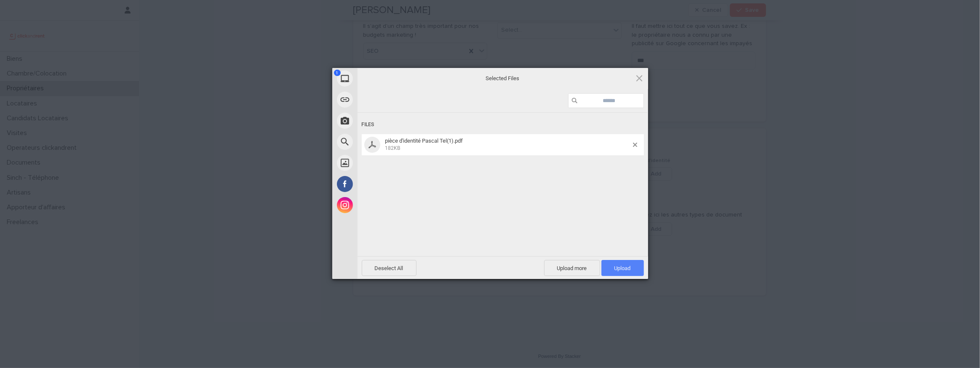 The height and width of the screenshot is (368, 980). Describe the element at coordinates (389, 268) in the screenshot. I see `span: Deselect All` at that location.